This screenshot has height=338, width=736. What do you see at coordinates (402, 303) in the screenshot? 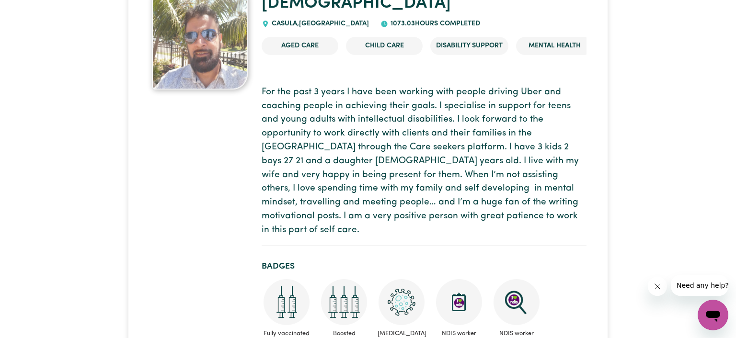
I see `img: CS Academy: COVID-19 Infection Control Training course completed` at bounding box center [402, 303].